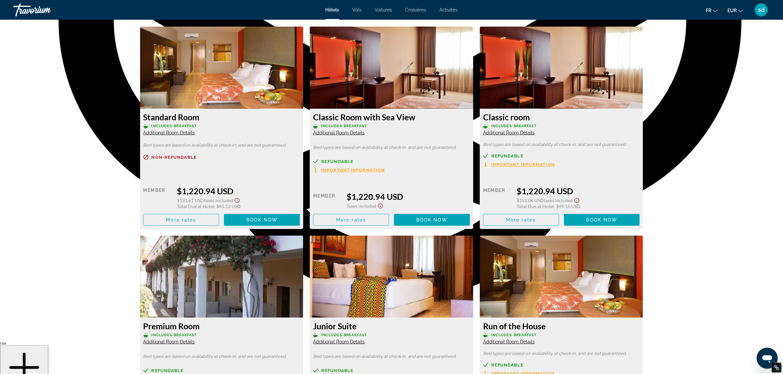 The width and height of the screenshot is (783, 374). What do you see at coordinates (174, 157) in the screenshot?
I see `span: Non-refundable` at bounding box center [174, 157].